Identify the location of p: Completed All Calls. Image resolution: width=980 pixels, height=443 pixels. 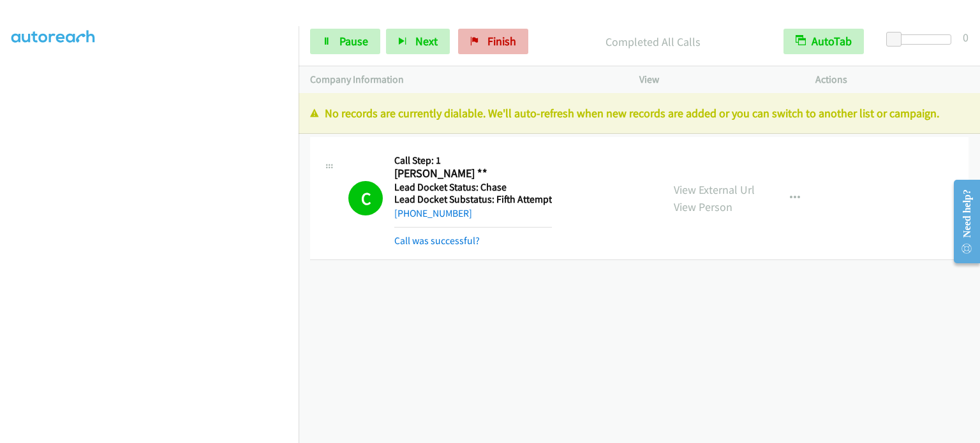
(653, 42).